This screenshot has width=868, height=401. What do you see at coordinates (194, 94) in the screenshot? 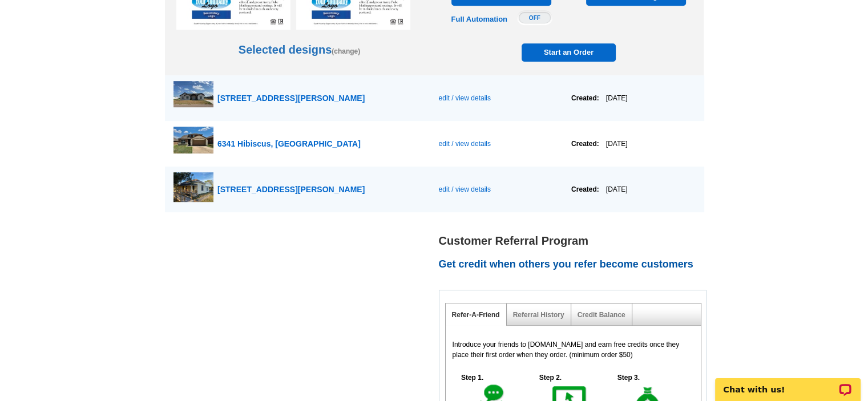
I see `img: thumb-68a772e9829b4.jpg` at bounding box center [194, 94].